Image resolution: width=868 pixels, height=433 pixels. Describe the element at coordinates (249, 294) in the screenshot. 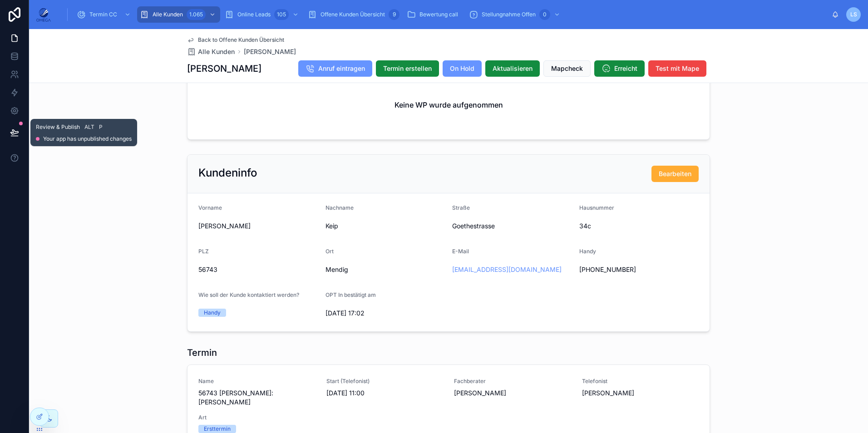

I see `span: Wie soll der Kunde kontaktiert werden?` at that location.